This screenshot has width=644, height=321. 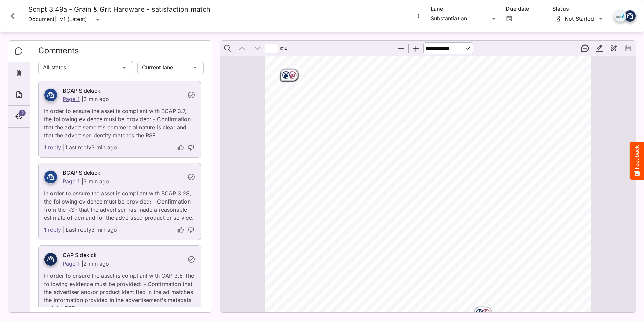 What do you see at coordinates (325, 100) in the screenshot?
I see `span: ADVERTISER:` at bounding box center [325, 100].